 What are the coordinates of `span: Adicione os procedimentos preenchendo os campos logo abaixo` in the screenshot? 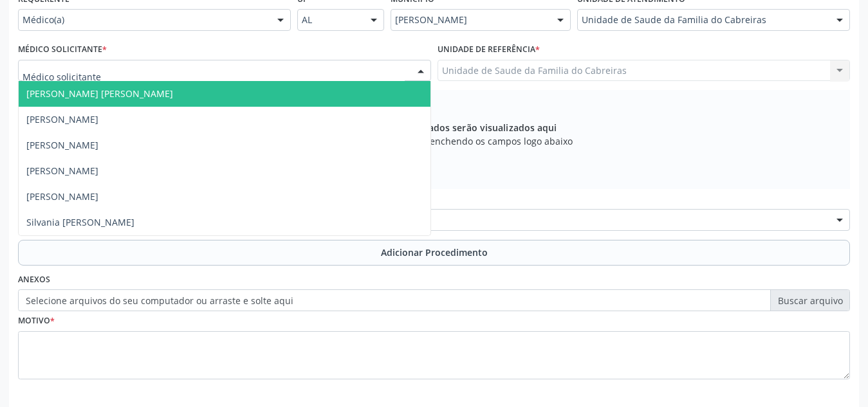 It's located at (434, 140).